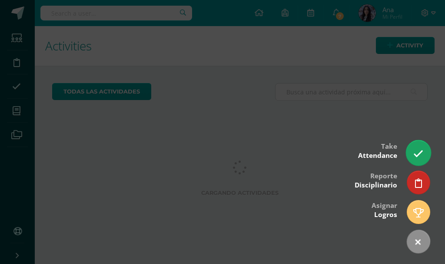  What do you see at coordinates (384, 209) in the screenshot?
I see `div: Asignar` at bounding box center [384, 209].